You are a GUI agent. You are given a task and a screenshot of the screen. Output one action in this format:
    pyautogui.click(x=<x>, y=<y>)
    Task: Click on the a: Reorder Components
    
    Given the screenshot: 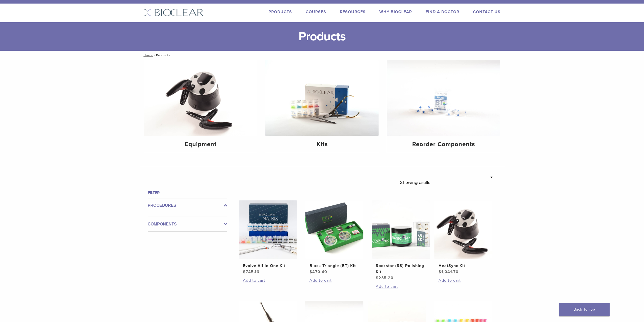 What is the action you would take?
    pyautogui.click(x=443, y=106)
    